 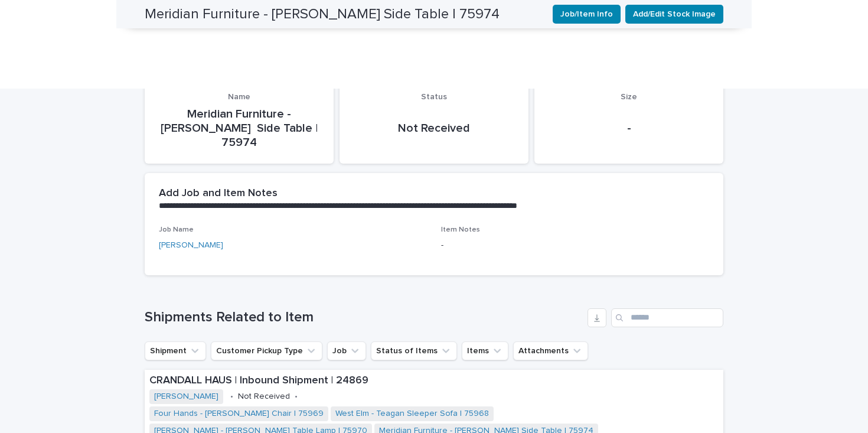 I want to click on a: West Elm - Teagan Sleeper Sofa | 75968, so click(x=412, y=413).